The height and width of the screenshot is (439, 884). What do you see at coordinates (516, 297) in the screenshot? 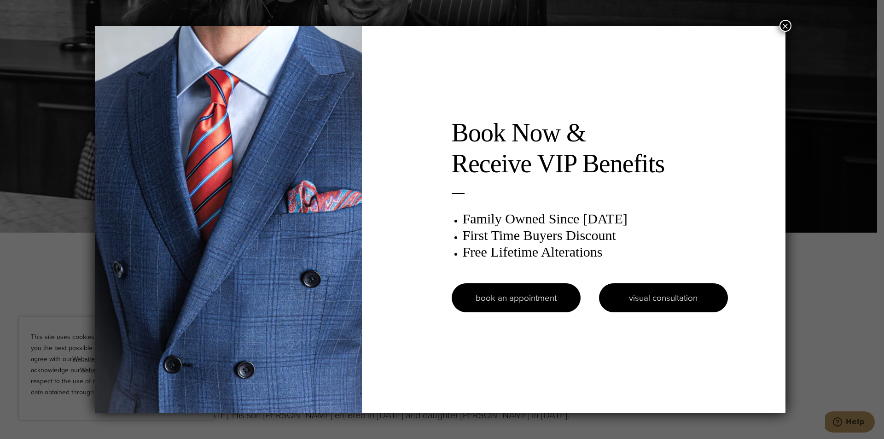
I see `a: book an appointment` at bounding box center [516, 297].